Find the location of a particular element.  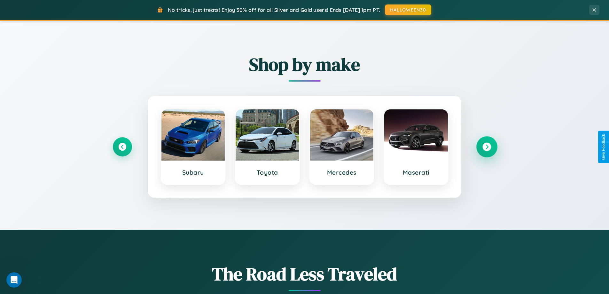

h3: Subaru is located at coordinates (193, 172).